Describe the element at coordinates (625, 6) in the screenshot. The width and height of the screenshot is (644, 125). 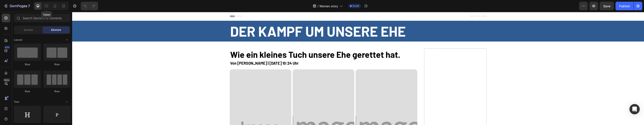
I see `div: Publish` at that location.